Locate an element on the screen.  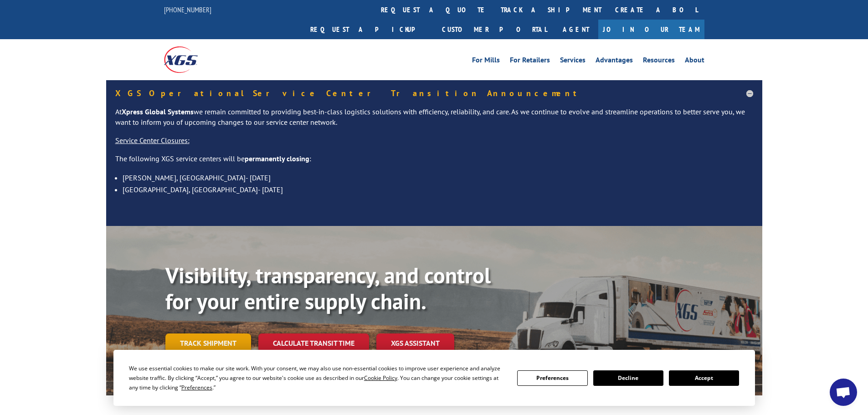
a: Advantages is located at coordinates (615, 61).